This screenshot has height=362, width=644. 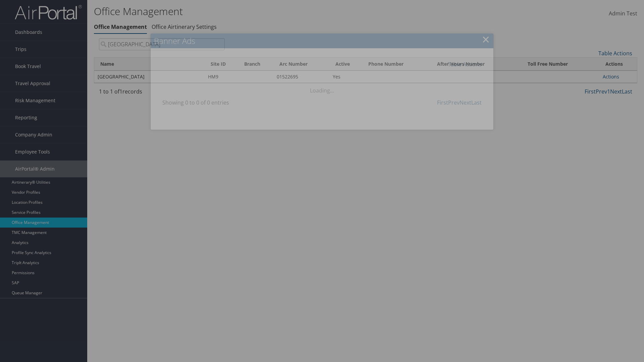 I want to click on h2: Banner Ads, so click(x=322, y=41).